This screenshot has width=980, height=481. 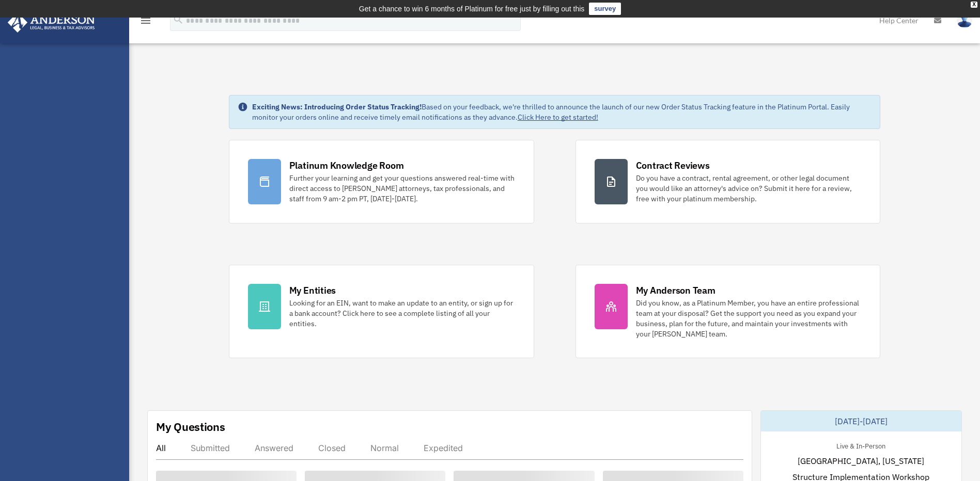 What do you see at coordinates (402, 188) in the screenshot?
I see `div: Further your learning and get your questions answered real-time with direct access to [PERSON_NAM...` at bounding box center [402, 188].